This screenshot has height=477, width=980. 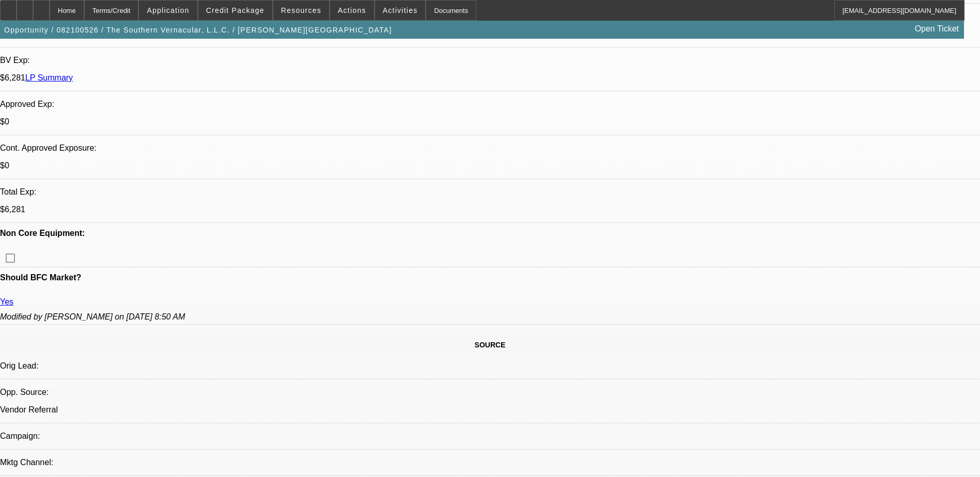 What do you see at coordinates (352, 10) in the screenshot?
I see `span: Actions` at bounding box center [352, 10].